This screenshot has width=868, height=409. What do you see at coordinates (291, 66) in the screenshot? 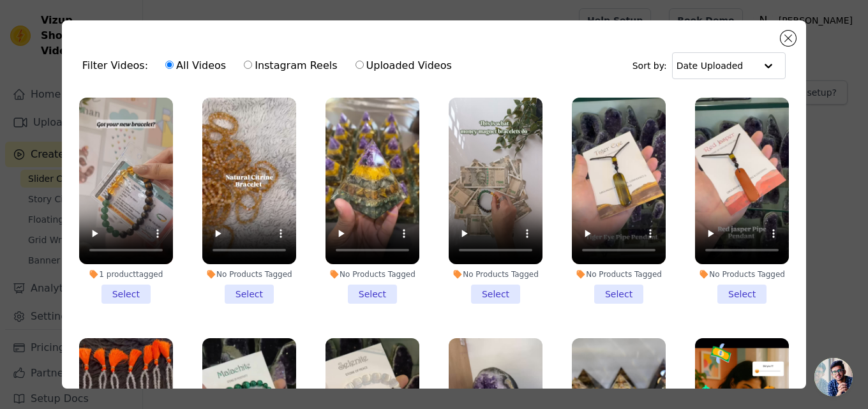
I see `label: Instagram Reels` at bounding box center [291, 66].